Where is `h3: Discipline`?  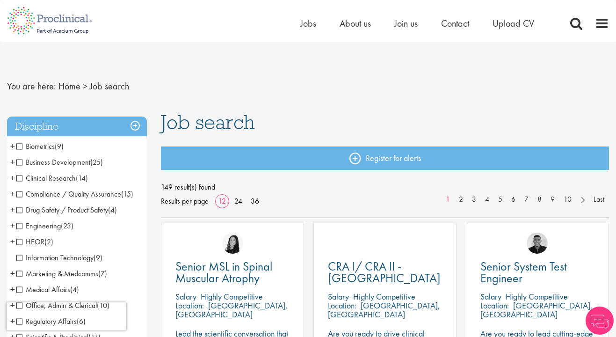
h3: Discipline is located at coordinates (77, 126).